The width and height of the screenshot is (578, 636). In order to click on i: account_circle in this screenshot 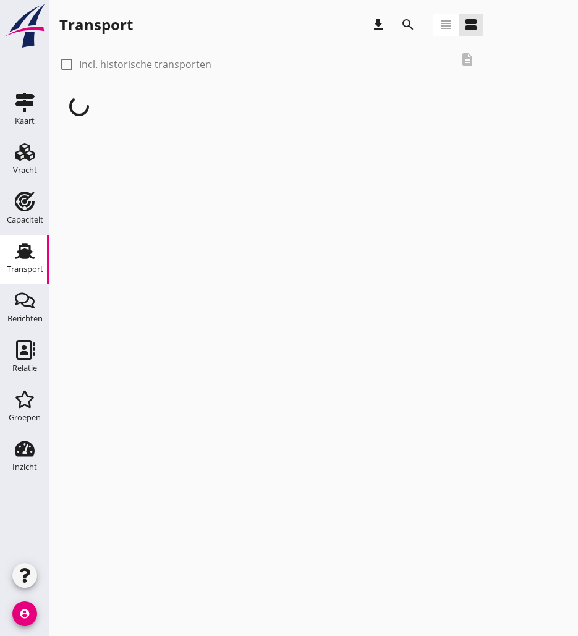, I will do `click(25, 614)`.